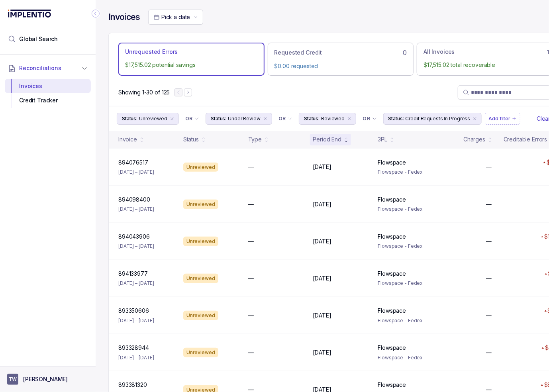 The image size is (549, 392). I want to click on li: Filter Chip Reviewed, so click(328, 119).